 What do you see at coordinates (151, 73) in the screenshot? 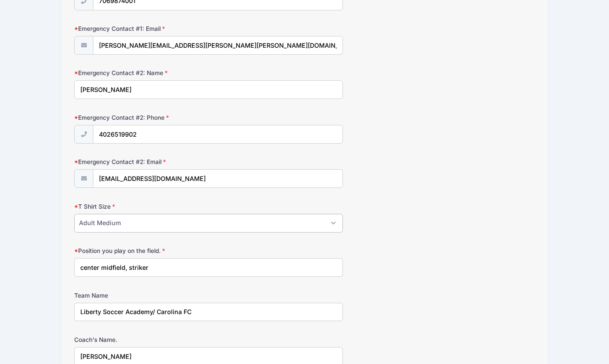
I see `label: Emergency Contact #2: Name` at bounding box center [151, 73].